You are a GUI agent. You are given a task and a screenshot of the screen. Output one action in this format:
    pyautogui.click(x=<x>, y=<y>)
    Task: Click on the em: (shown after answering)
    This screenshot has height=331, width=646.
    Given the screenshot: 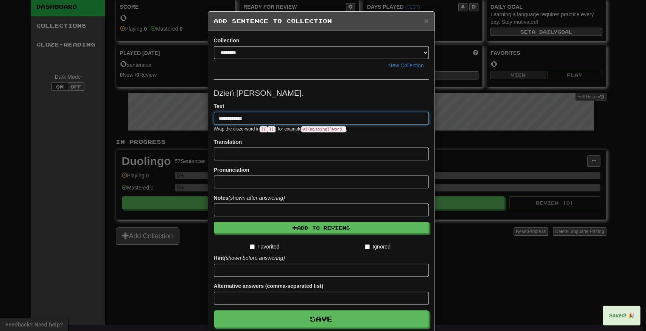 What is the action you would take?
    pyautogui.click(x=256, y=198)
    